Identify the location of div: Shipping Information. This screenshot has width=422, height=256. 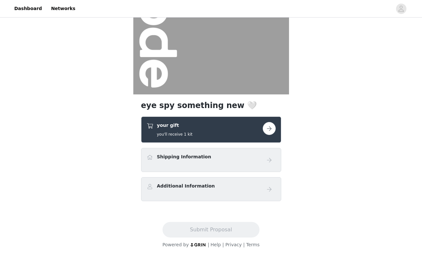
(211, 160).